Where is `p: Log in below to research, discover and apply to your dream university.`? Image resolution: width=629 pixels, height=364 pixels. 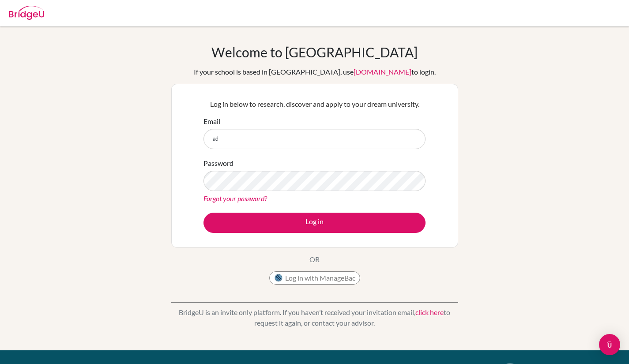 p: Log in below to research, discover and apply to your dream university. is located at coordinates (314, 104).